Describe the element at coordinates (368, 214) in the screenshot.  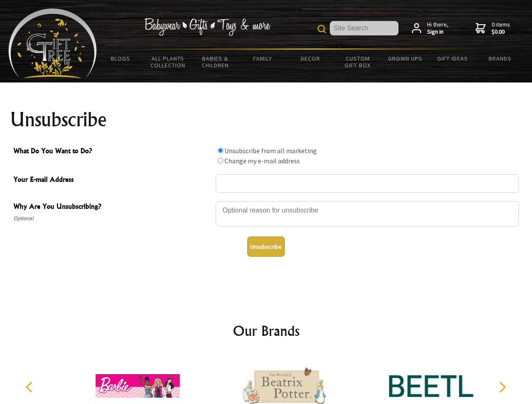
I see `textarea: Why Are You Unsubscribing?` at that location.